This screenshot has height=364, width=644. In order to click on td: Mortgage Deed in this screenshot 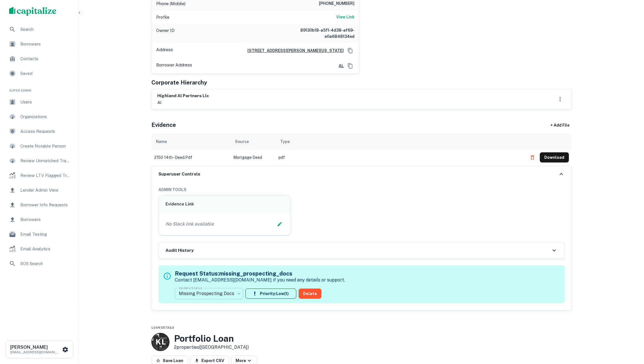, I will do `click(253, 157)`.